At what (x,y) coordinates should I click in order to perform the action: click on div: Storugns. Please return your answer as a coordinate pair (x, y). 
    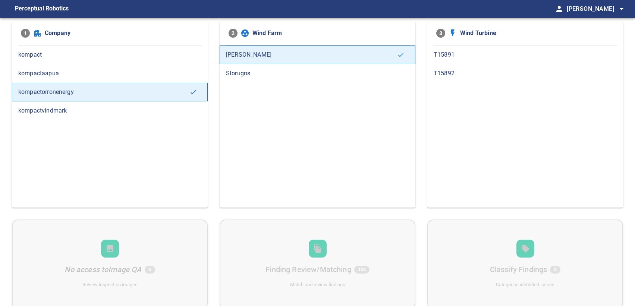
    Looking at the image, I should click on (318, 74).